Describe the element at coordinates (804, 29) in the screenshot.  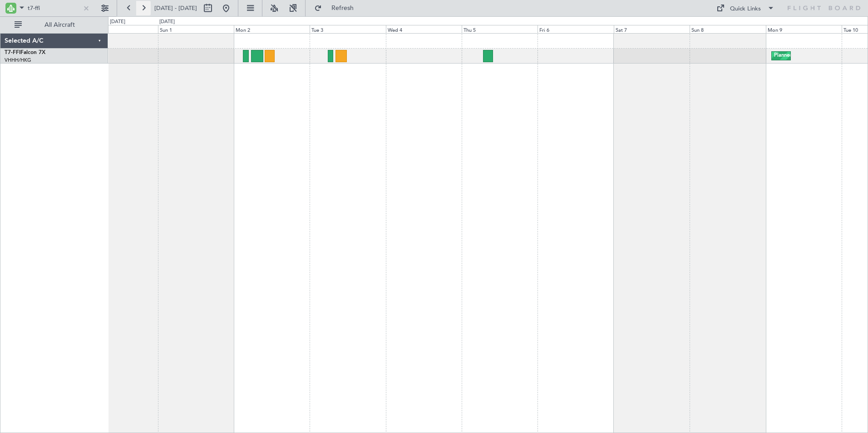
I see `div: Mon 9` at that location.